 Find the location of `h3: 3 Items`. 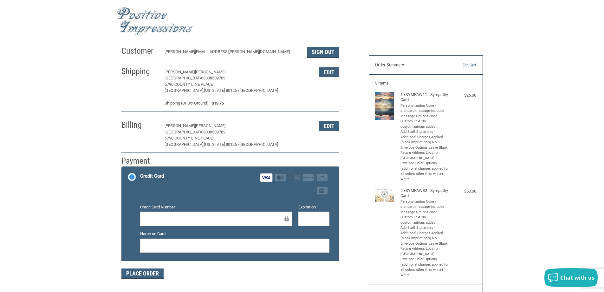

h3: 3 Items is located at coordinates (426, 83).